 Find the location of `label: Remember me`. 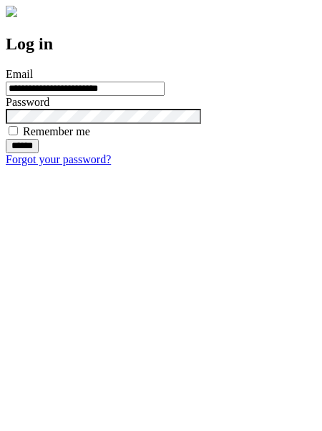

label: Remember me is located at coordinates (57, 131).